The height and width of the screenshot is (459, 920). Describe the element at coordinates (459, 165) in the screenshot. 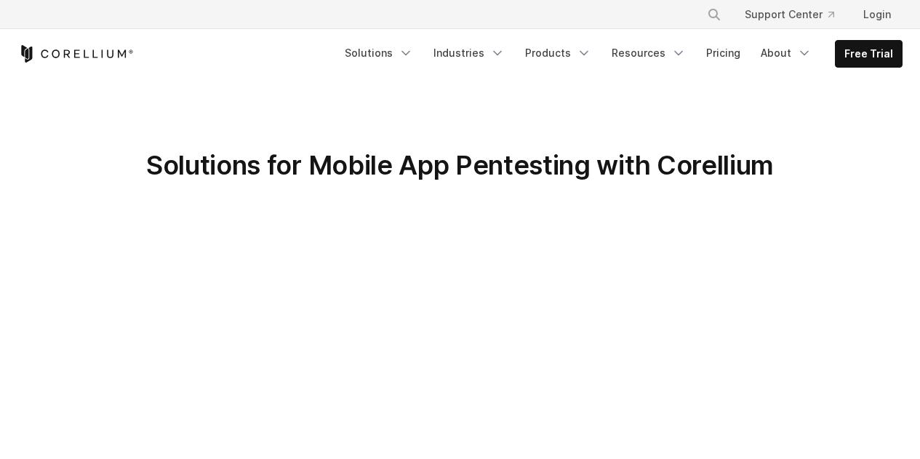

I see `span: Solutions for Mobile App Pentesting with Corellium` at that location.